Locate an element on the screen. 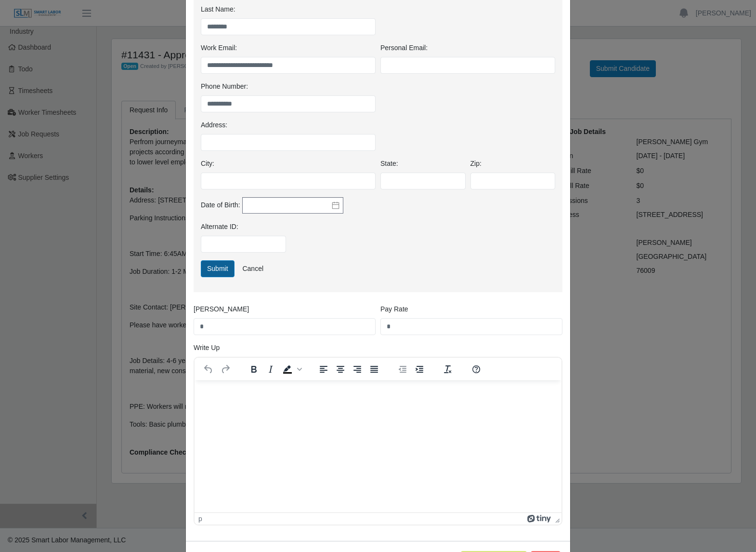 The image size is (756, 552). button: Decrease indent is located at coordinates (403, 369).